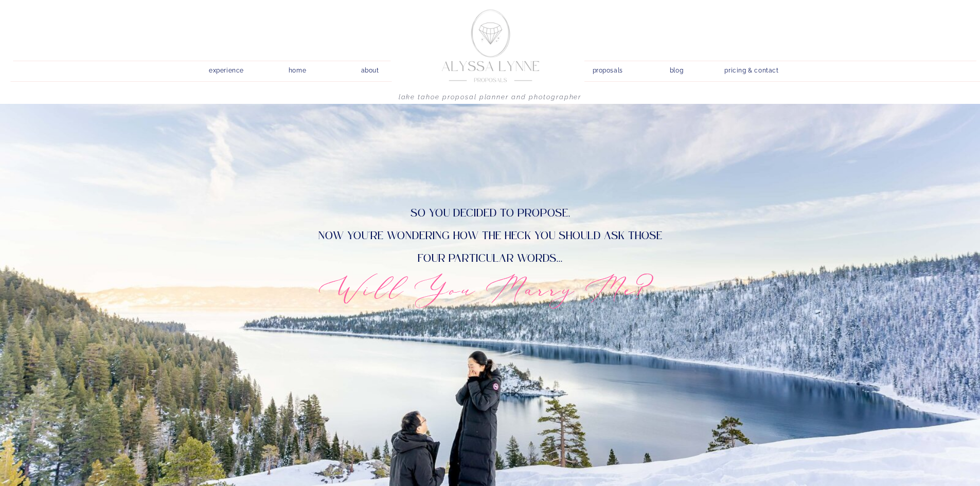 The height and width of the screenshot is (486, 980). What do you see at coordinates (490, 234) in the screenshot?
I see `p: So you decided to propose, now you're wondering how the heck you should ask those four particular...` at bounding box center [490, 234].